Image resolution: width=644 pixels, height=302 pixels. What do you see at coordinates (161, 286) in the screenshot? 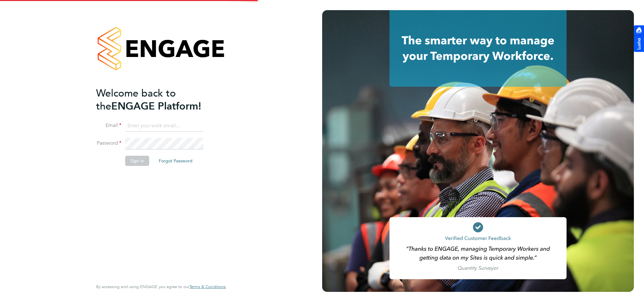
I see `span: By accessing and using ENGAGE you agree to our` at bounding box center [161, 286].